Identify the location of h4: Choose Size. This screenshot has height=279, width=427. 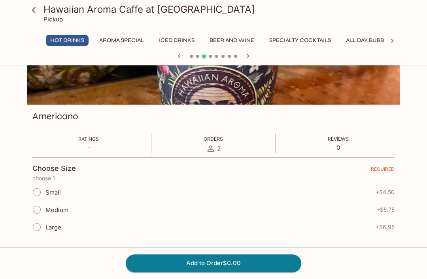
(54, 168).